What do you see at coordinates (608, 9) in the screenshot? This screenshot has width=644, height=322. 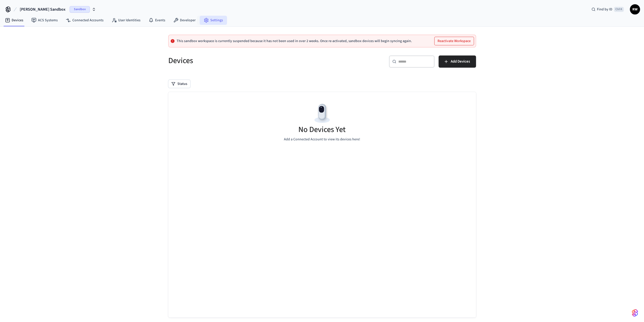 I see `div: Find by IDCtrl K` at bounding box center [608, 9].